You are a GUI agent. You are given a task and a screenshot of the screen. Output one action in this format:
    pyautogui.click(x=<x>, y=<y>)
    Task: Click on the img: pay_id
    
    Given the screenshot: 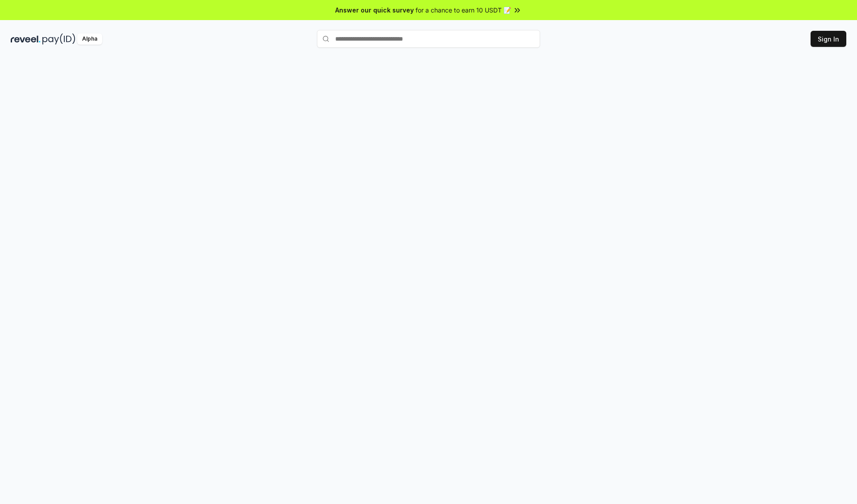 What is the action you would take?
    pyautogui.click(x=59, y=39)
    